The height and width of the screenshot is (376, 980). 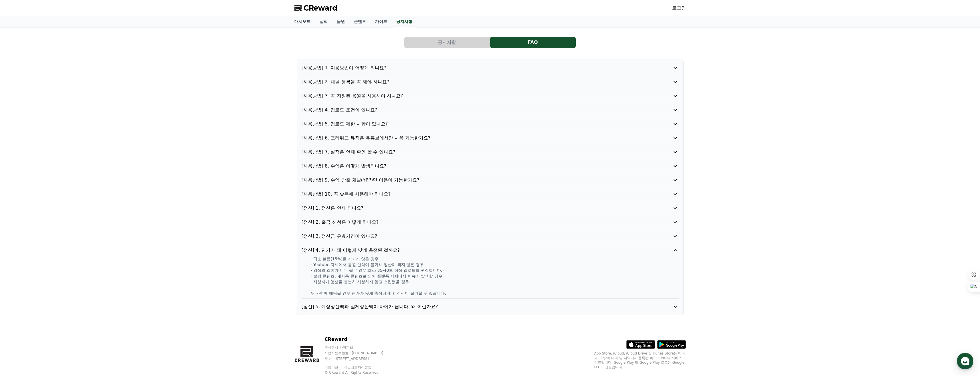 What do you see at coordinates (92, 189) in the screenshot?
I see `a: 설정` at bounding box center [92, 189].